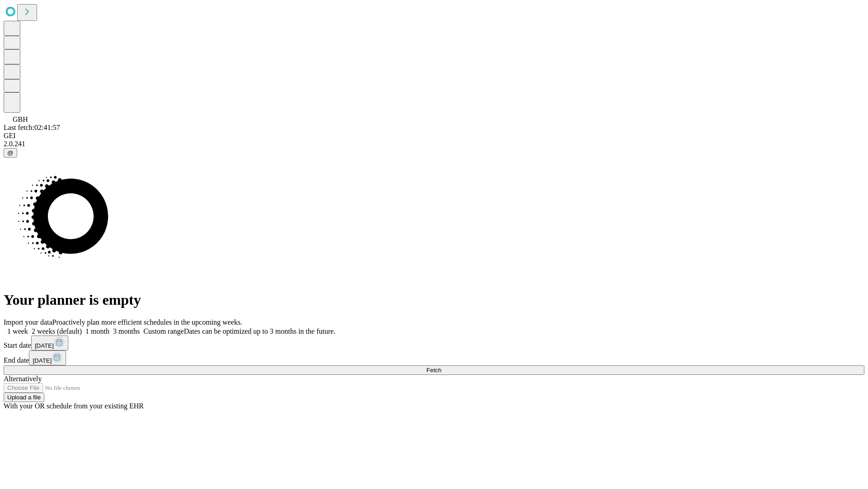 The image size is (868, 489). What do you see at coordinates (20, 119) in the screenshot?
I see `span: GBH` at bounding box center [20, 119].